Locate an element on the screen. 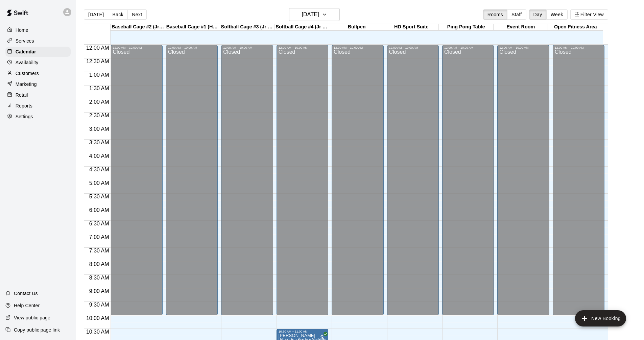 The image size is (644, 340). a: Customers is located at coordinates (38, 74).